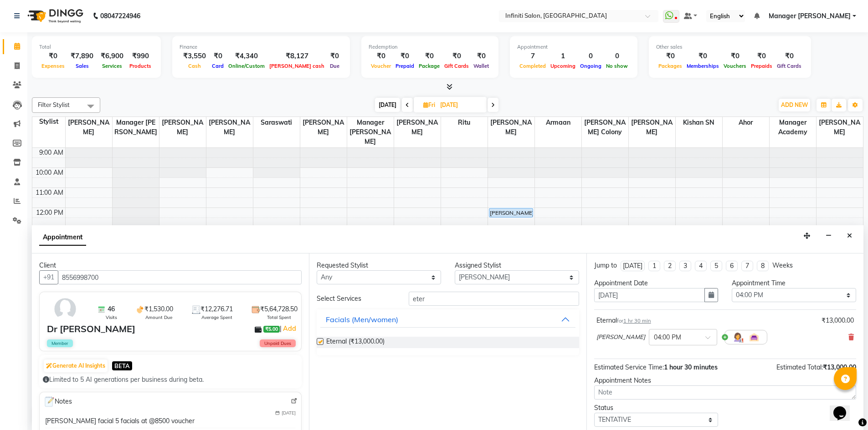  Describe the element at coordinates (746, 122) in the screenshot. I see `span: Ahor` at that location.